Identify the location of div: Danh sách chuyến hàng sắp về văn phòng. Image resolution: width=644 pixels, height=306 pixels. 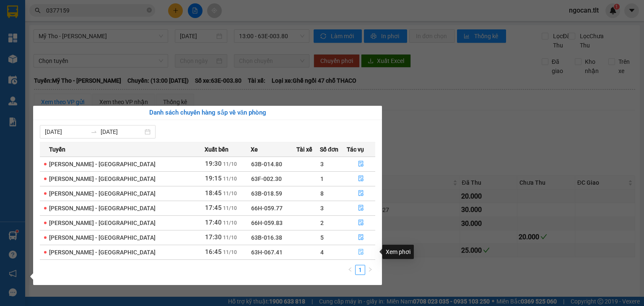
(208, 113).